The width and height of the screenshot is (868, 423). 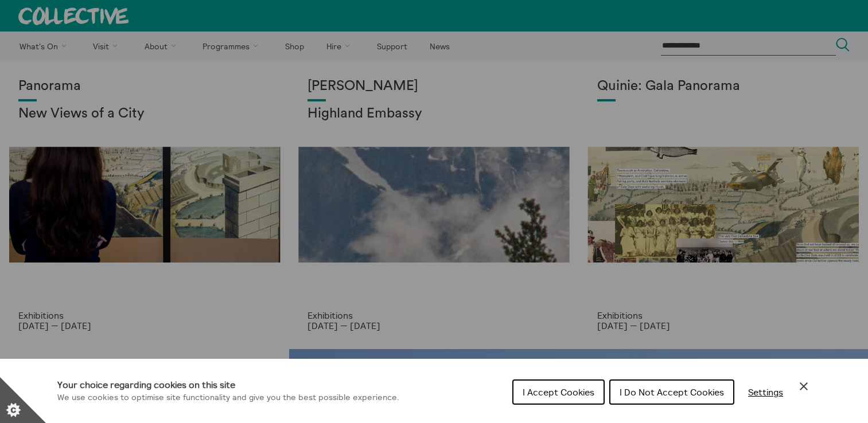 What do you see at coordinates (765, 392) in the screenshot?
I see `button: Settings` at bounding box center [765, 392].